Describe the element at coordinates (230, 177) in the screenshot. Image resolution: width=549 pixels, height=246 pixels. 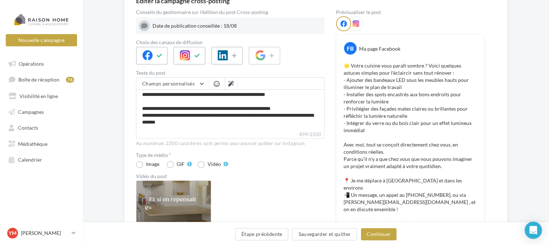
I see `div: Vidéo du post` at that location.